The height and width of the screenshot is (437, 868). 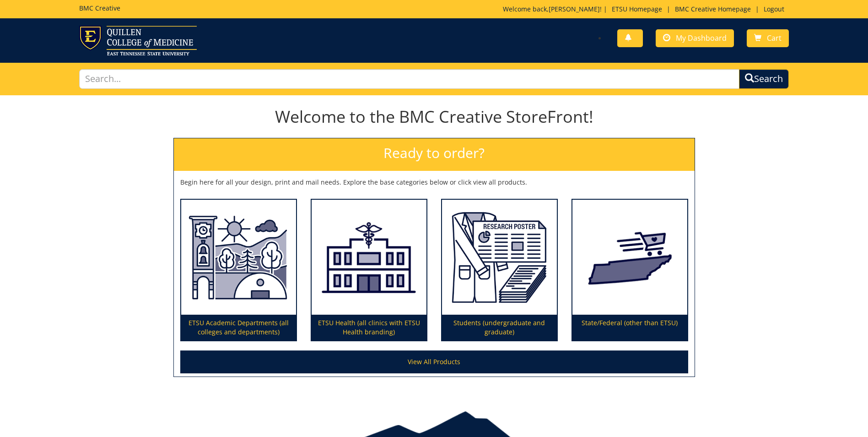 What do you see at coordinates (369, 270) in the screenshot?
I see `a: ETSU Health (all clinics with ETSU Health branding)` at bounding box center [369, 270].